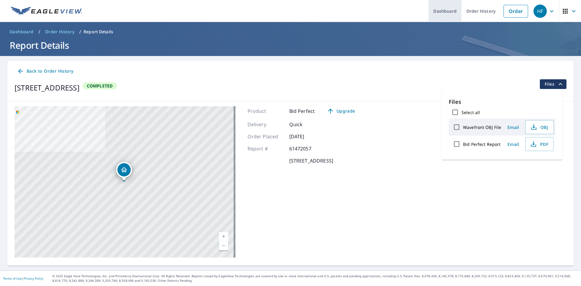 The image size is (581, 286). Describe the element at coordinates (100, 86) in the screenshot. I see `span: Completed` at that location.